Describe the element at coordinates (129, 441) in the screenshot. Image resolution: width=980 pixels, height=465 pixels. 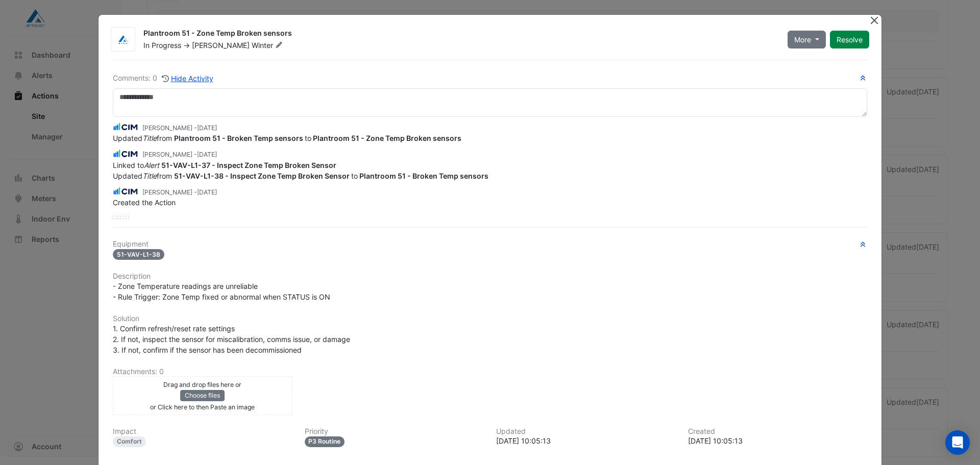
I see `div: Comfort` at that location.